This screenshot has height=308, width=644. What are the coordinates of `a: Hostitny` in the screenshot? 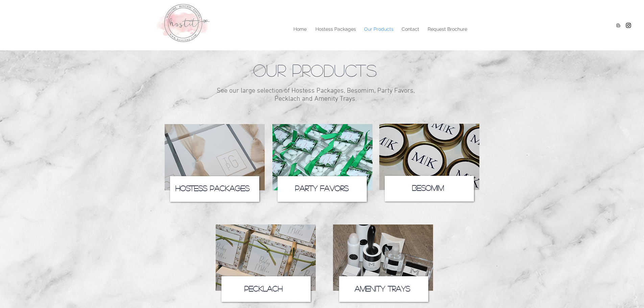 It's located at (629, 25).